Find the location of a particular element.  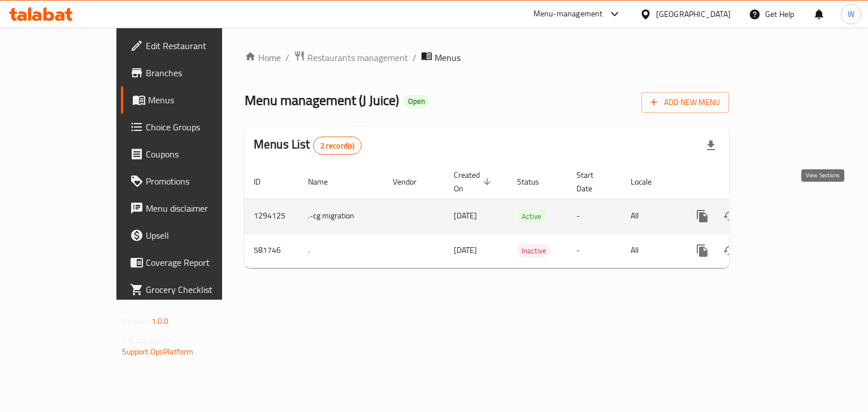

span: ID is located at coordinates (264, 182).